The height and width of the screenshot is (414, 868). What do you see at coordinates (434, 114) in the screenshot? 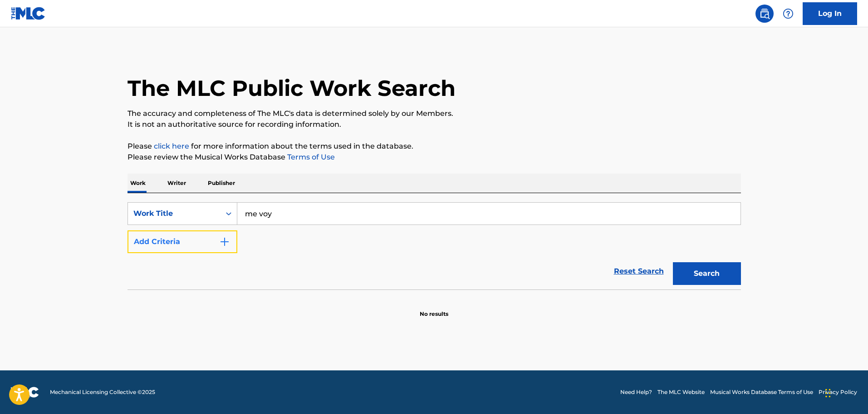
I see `p: The accuracy and completeness of The MLC's data is determined solely by our Members.` at bounding box center [434, 114].